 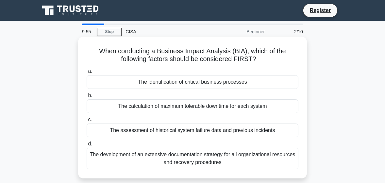 What do you see at coordinates (109, 32) in the screenshot?
I see `a: Stop` at bounding box center [109, 32].